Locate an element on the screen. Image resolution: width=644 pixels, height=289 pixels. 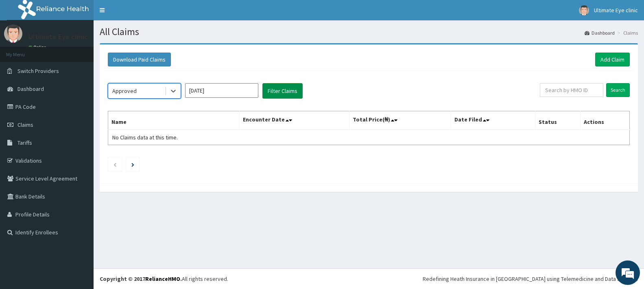
th: Actions is located at coordinates (605, 121).